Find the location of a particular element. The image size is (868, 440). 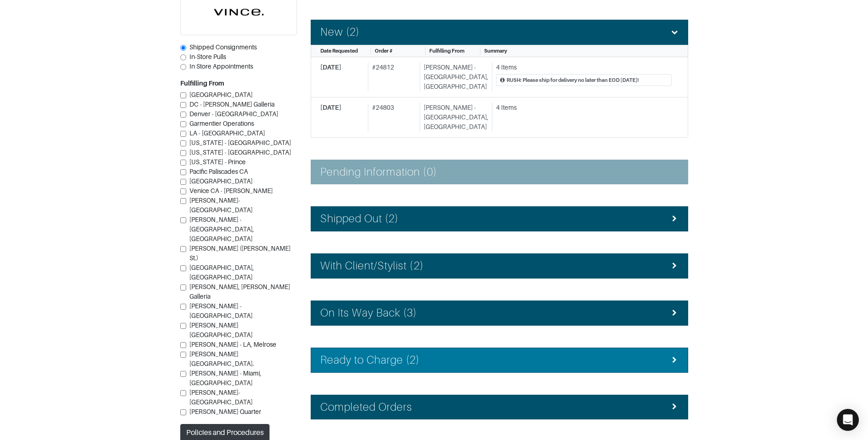

h4: Shipped Out (2) is located at coordinates (360, 219).